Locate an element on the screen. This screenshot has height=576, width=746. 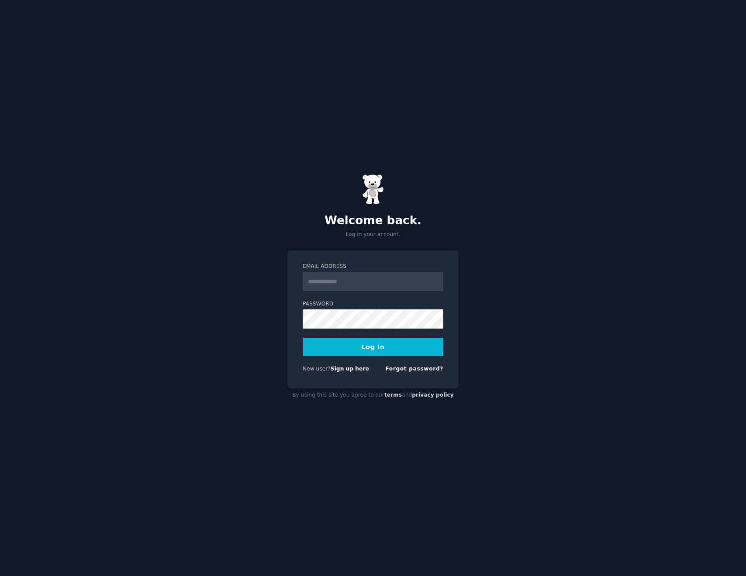
img: Gummy Bear is located at coordinates (373, 189).